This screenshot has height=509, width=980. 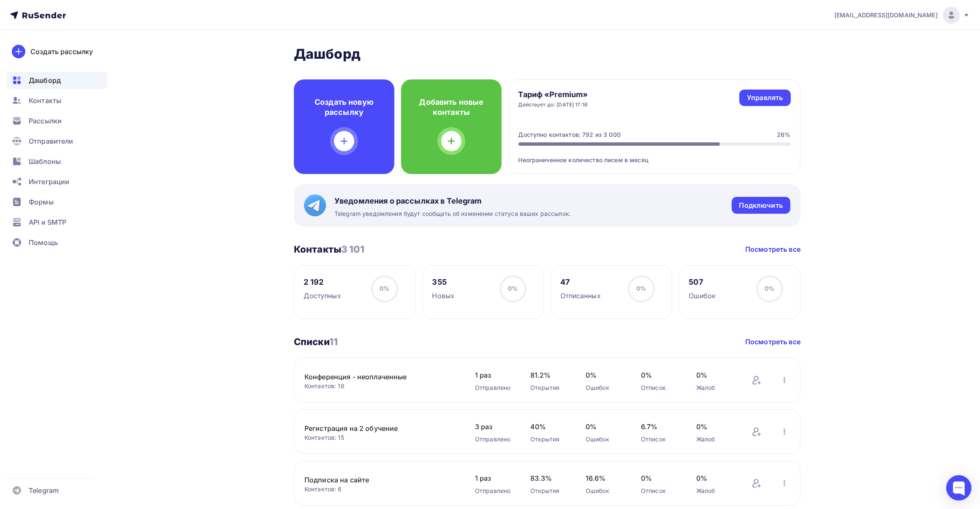 What do you see at coordinates (333, 342) in the screenshot?
I see `span: 11` at bounding box center [333, 342].